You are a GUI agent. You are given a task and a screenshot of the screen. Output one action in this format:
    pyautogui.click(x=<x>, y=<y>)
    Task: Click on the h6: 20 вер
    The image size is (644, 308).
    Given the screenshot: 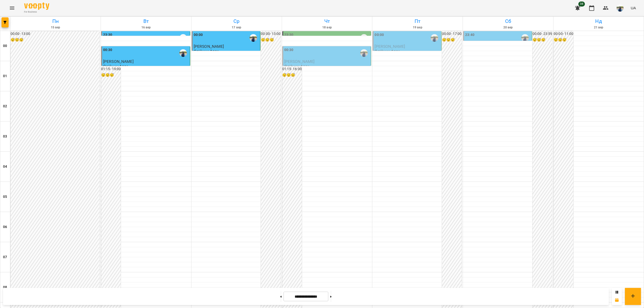 What is the action you would take?
    pyautogui.click(x=508, y=27)
    